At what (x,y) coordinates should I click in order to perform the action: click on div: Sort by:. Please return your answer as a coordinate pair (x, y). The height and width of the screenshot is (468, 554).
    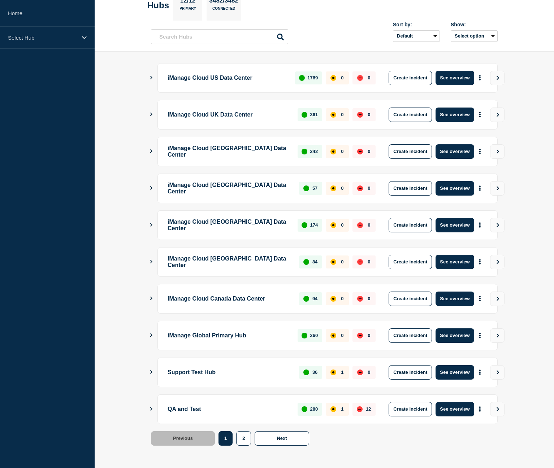
    Looking at the image, I should click on (416, 25).